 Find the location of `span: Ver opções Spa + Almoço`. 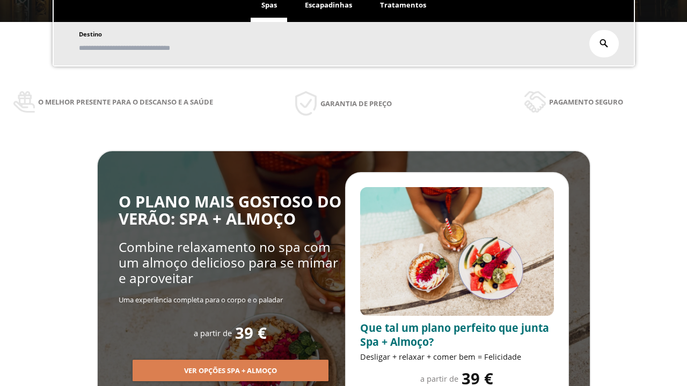

span: Ver opções Spa + Almoço is located at coordinates (230, 371).